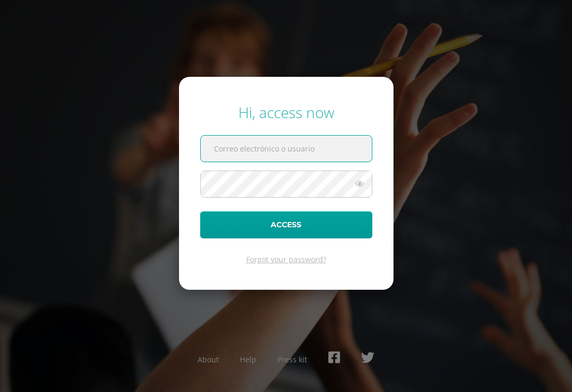 This screenshot has width=572, height=392. What do you see at coordinates (286, 225) in the screenshot?
I see `button: Access` at bounding box center [286, 225].